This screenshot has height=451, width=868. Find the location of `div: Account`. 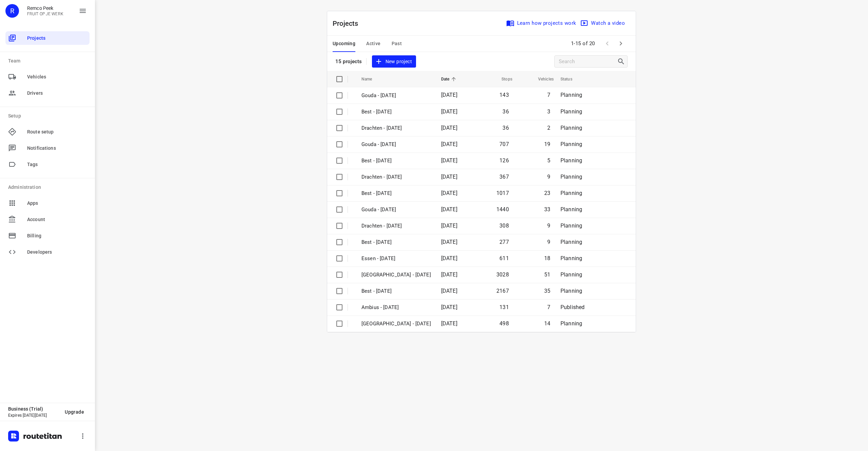

div: Account is located at coordinates (47, 220).